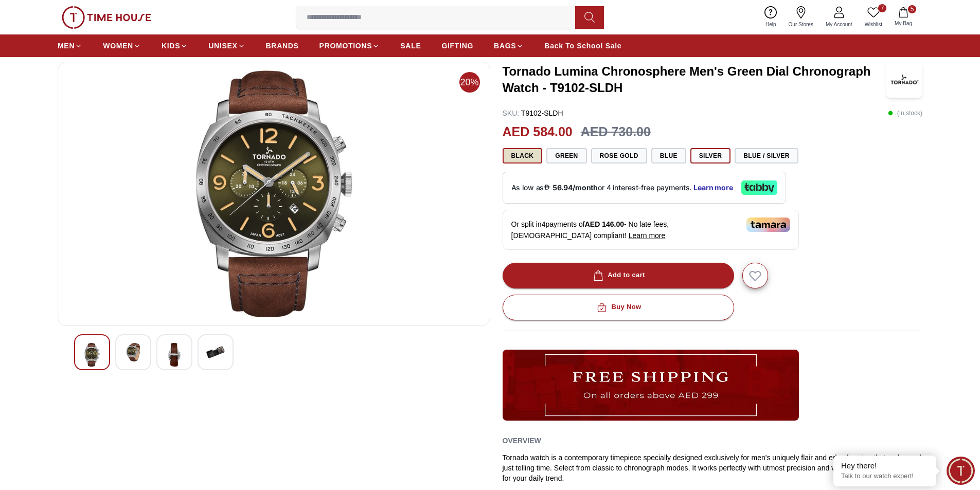  Describe the element at coordinates (618, 275) in the screenshot. I see `div: Add to cart` at that location.